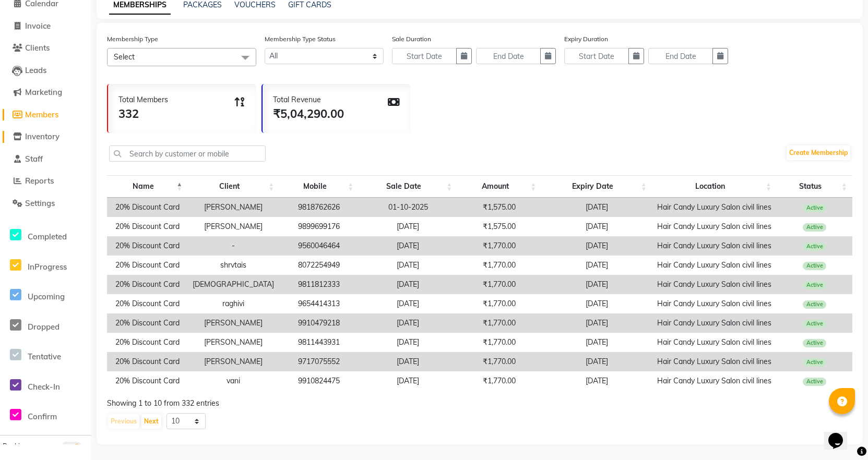 The width and height of the screenshot is (868, 460). Describe the element at coordinates (408, 207) in the screenshot. I see `td: 01-10-2025` at that location.